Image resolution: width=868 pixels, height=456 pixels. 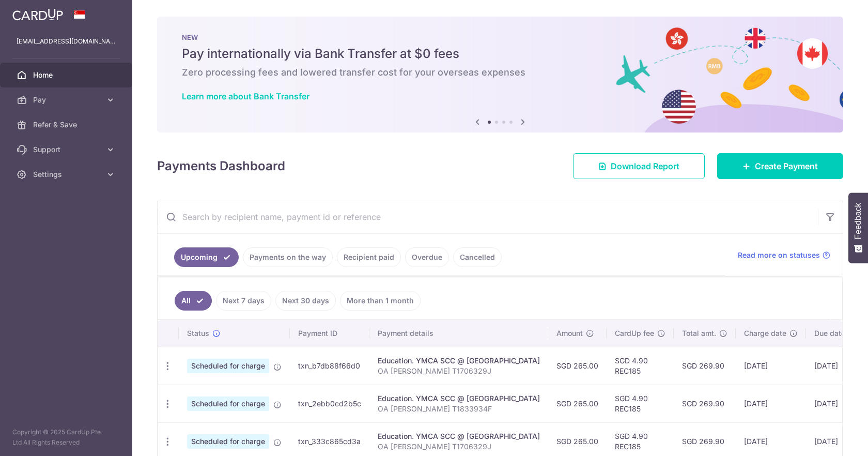 What do you see at coordinates (500, 37) in the screenshot?
I see `p: NEW` at bounding box center [500, 37].